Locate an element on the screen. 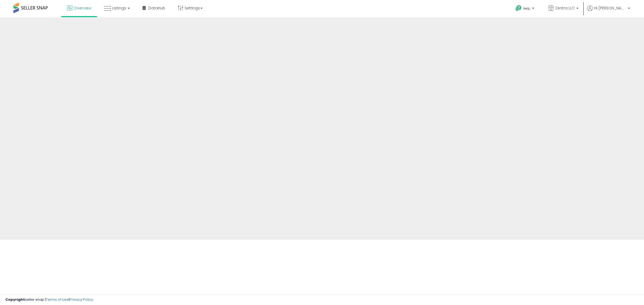 Image resolution: width=644 pixels, height=305 pixels. i: Get Help is located at coordinates (518, 8).